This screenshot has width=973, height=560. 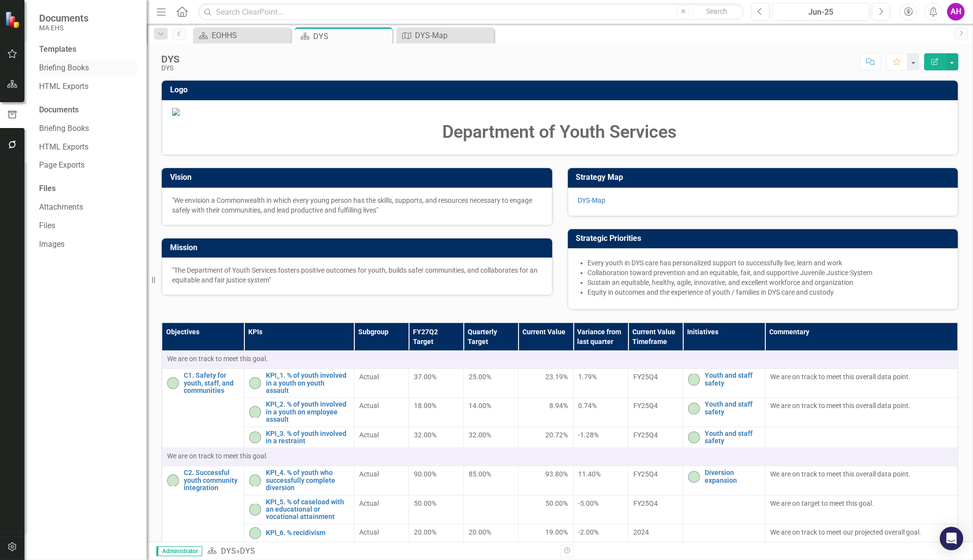 I want to click on li: Sustain an equitable, healthy, agile, innovative, and excellent workforce and organization, so click(x=768, y=282).